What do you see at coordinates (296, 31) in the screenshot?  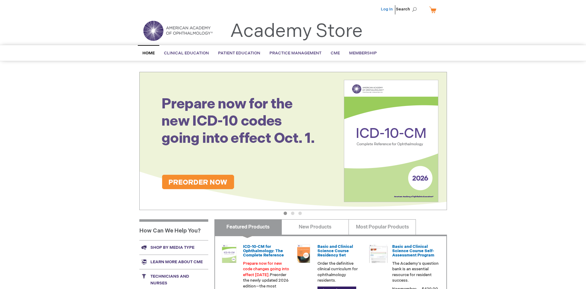 I see `a: Academy Store` at bounding box center [296, 31].